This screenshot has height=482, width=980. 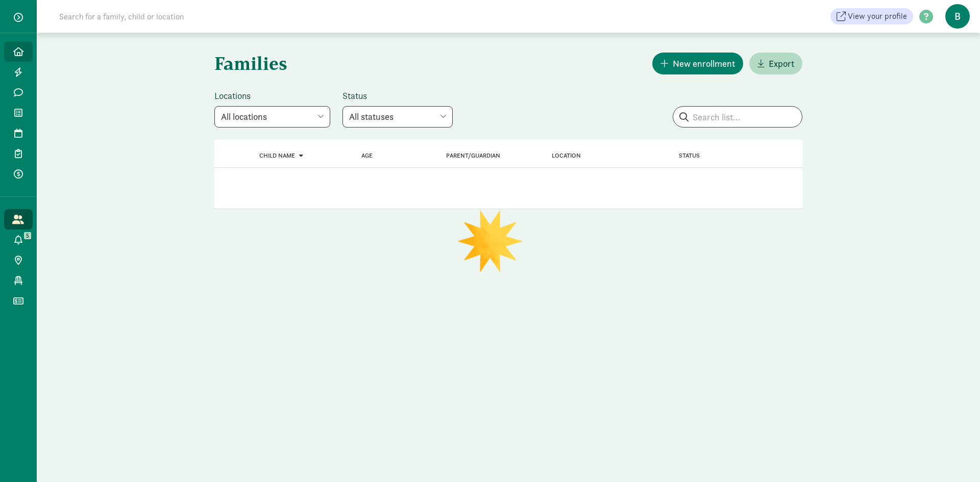 I want to click on span: Export, so click(x=782, y=63).